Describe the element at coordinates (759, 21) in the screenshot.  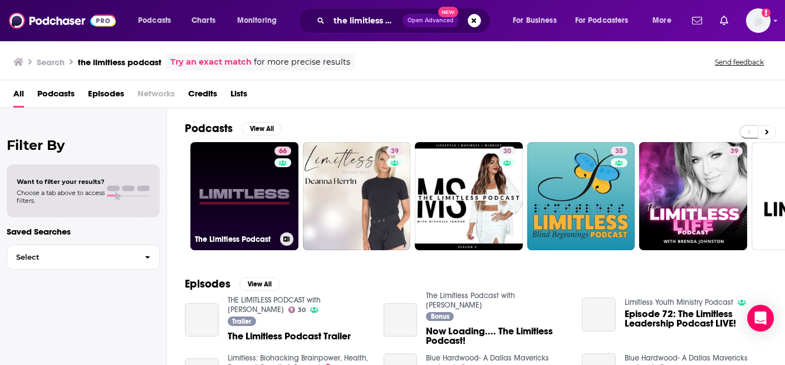
I see `span: Logged in as megcassidy` at that location.